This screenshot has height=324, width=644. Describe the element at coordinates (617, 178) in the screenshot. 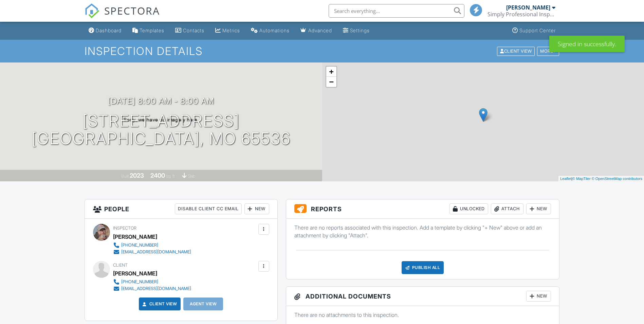

I see `a: © OpenStreetMap contributors` at that location.